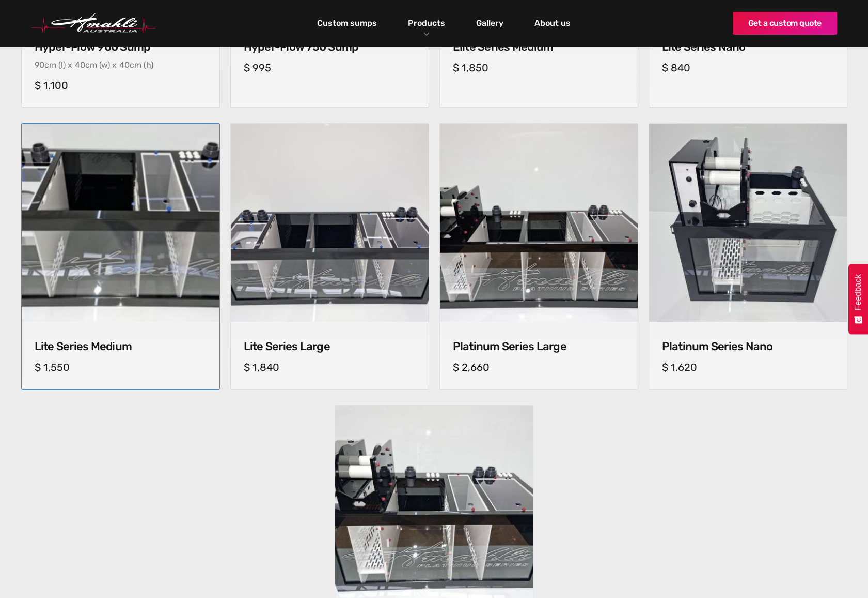  Describe the element at coordinates (347, 23) in the screenshot. I see `a: Custom sumps` at that location.